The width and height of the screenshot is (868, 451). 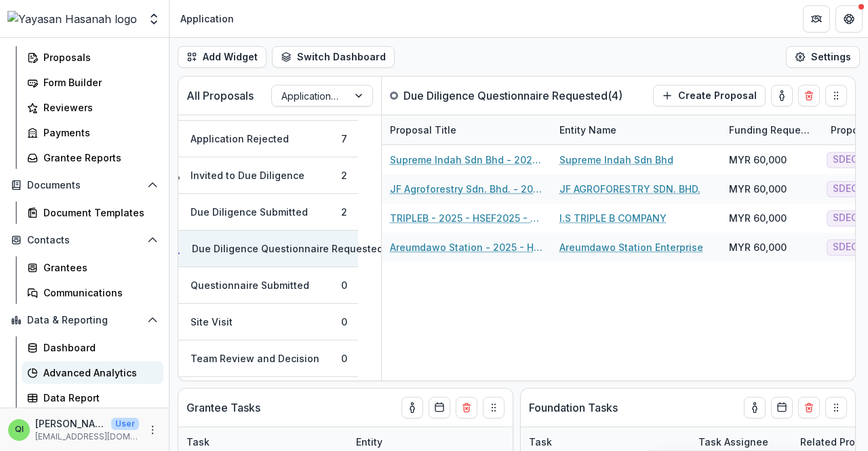 What do you see at coordinates (223, 407) in the screenshot?
I see `p: Grantee Tasks` at bounding box center [223, 407].